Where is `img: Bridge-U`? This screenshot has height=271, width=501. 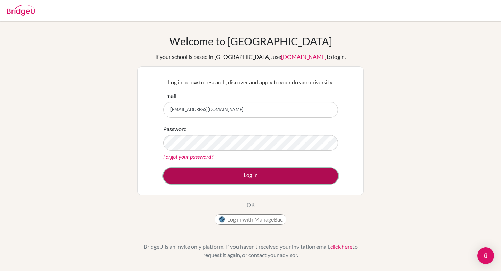
img: Bridge-U is located at coordinates (21, 10).